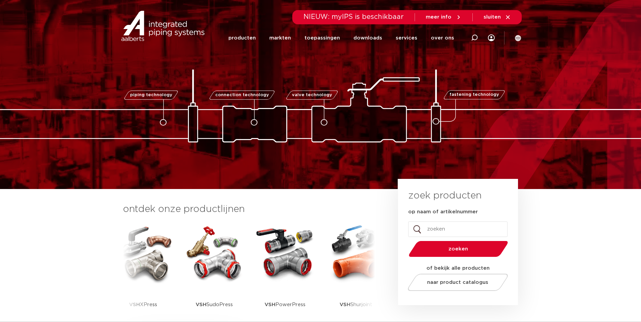  I want to click on strong: of bekijk alle producten, so click(458, 268).